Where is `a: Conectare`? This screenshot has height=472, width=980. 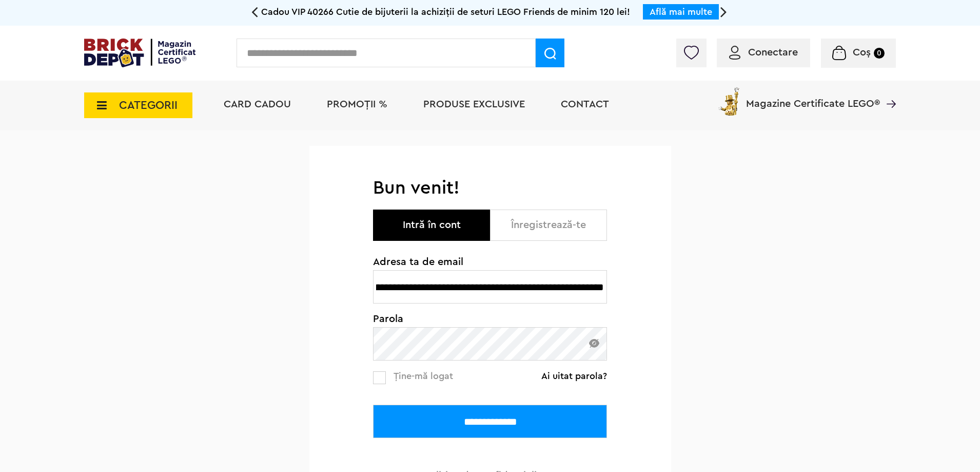 a: Conectare is located at coordinates (764, 52).